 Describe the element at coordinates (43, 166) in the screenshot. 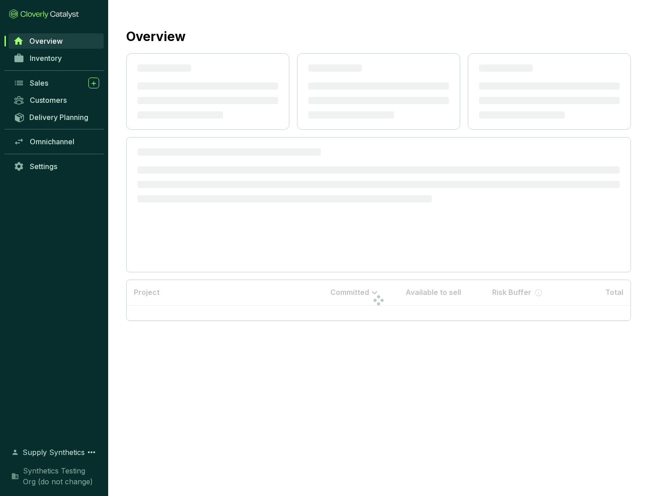

I see `span: Settings` at that location.